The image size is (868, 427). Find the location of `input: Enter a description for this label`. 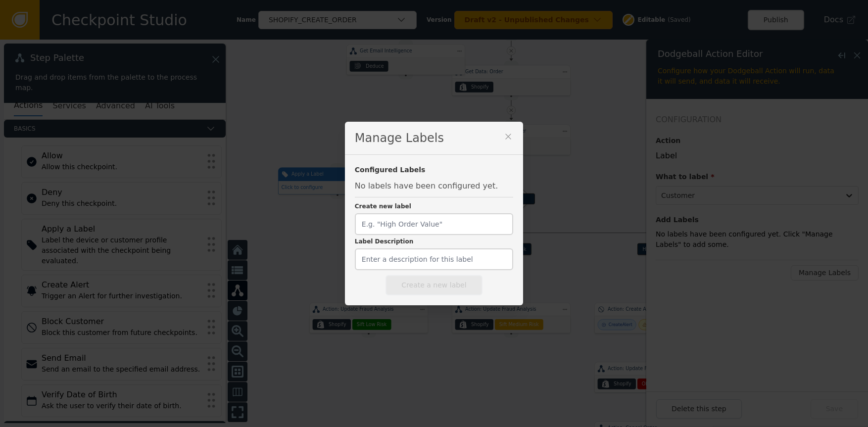

input: Enter a description for this label is located at coordinates (434, 259).